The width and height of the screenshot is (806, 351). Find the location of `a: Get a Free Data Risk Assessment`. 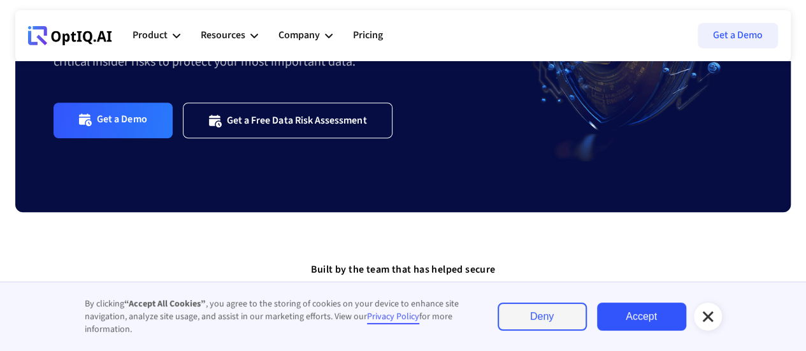

a: Get a Free Data Risk Assessment is located at coordinates (288, 120).